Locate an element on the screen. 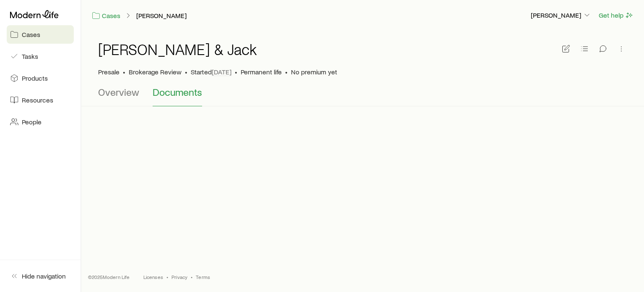  p: Presale is located at coordinates (109, 72).